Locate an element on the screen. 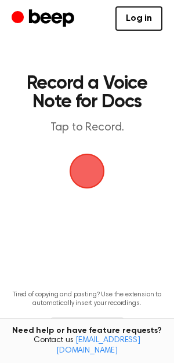  span: Contact us is located at coordinates (87, 345).